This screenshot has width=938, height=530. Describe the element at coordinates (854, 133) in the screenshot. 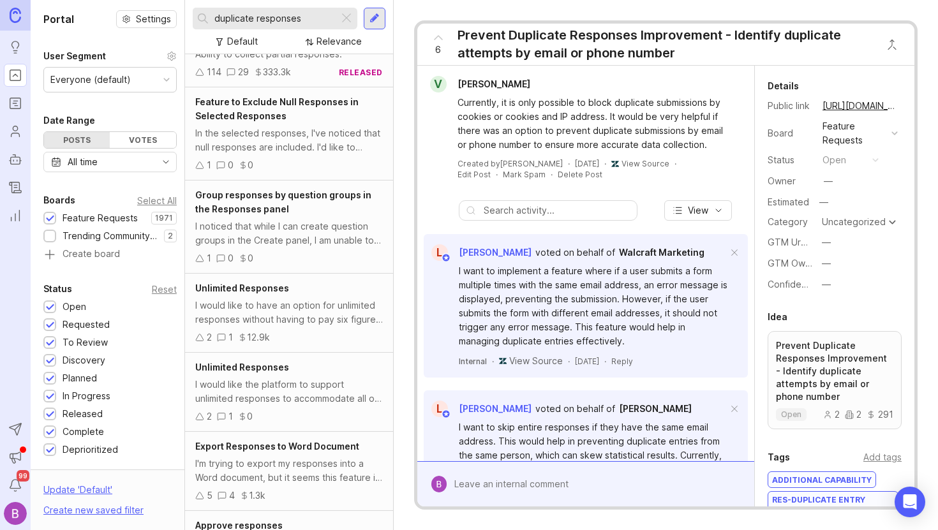

I see `div: Feature Requests` at that location.